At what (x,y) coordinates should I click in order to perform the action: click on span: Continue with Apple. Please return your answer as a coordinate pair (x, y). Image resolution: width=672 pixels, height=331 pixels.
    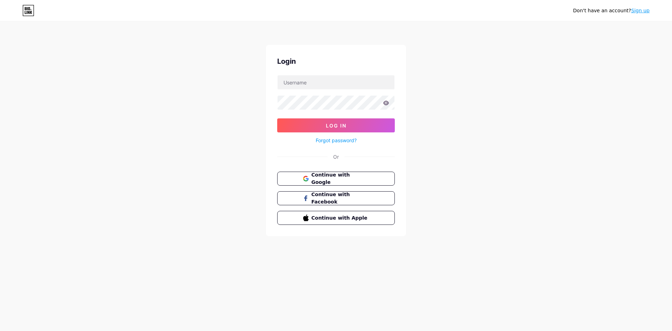
    Looking at the image, I should click on (340, 218).